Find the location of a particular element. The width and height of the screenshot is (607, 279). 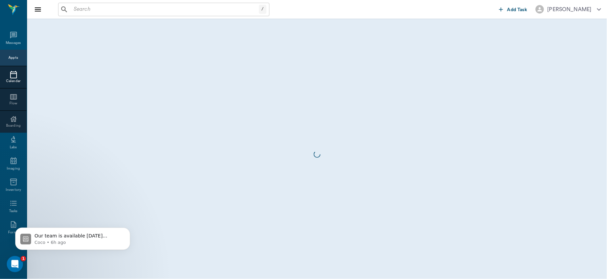

button: Add Task is located at coordinates (513, 9).